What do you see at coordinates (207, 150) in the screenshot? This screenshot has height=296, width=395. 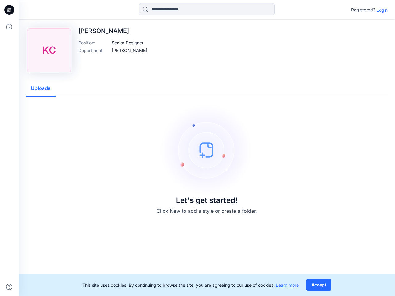 I see `img: empty-state-image.svg` at bounding box center [207, 150].